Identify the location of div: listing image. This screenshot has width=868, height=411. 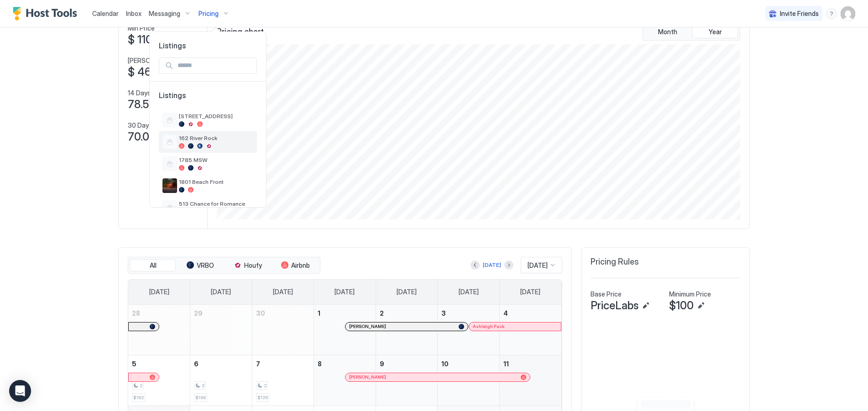
(170, 186).